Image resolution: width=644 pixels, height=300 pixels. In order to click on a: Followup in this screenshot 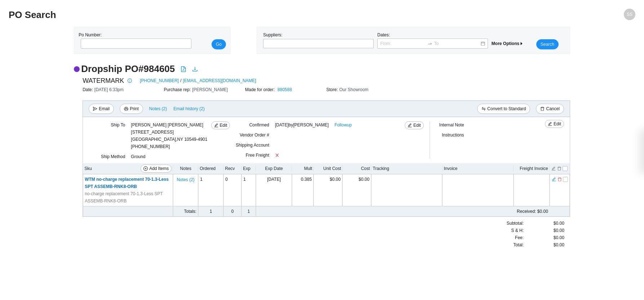, I will do `click(343, 125)`.